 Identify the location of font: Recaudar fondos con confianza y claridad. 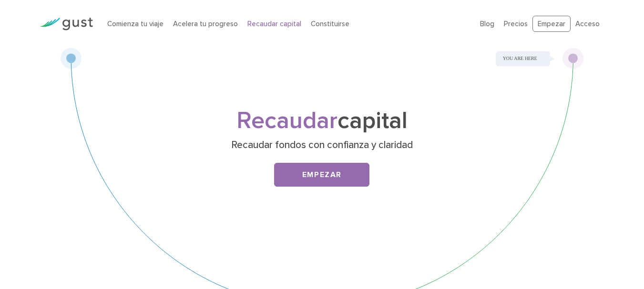
(322, 145).